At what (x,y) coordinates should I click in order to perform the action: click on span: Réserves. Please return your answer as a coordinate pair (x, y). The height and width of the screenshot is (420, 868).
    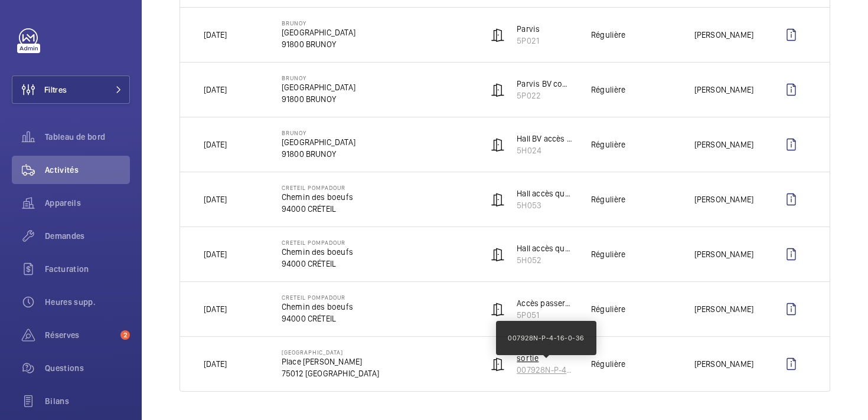
    Looking at the image, I should click on (80, 335).